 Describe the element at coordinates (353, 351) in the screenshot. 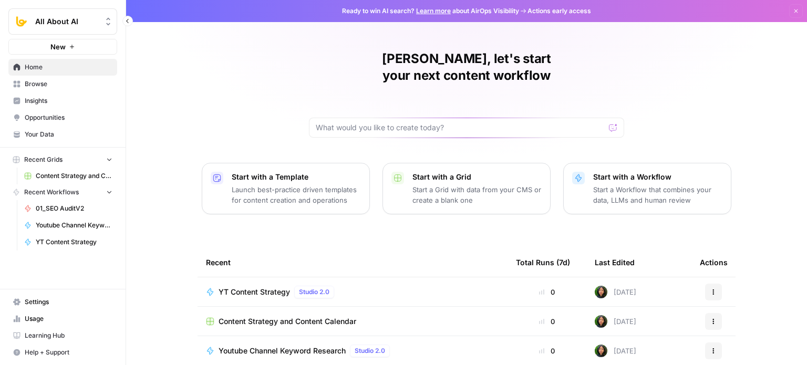

I see `a: Youtube Channel Keyword ResearchStudio 2.0` at that location.